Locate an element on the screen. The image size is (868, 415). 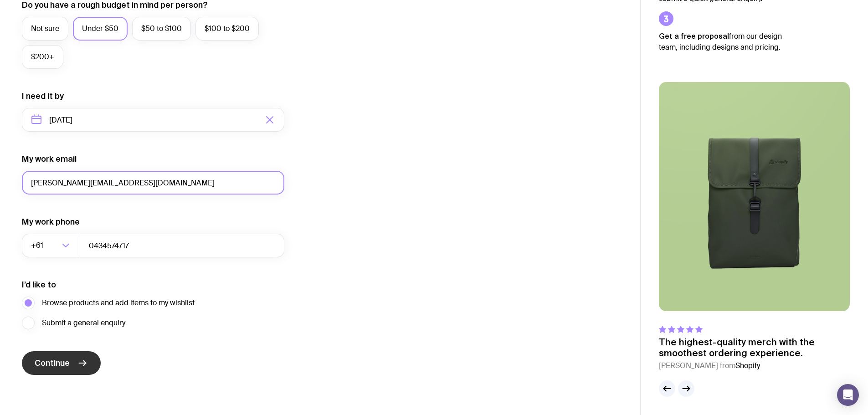
label: $100 to $200 is located at coordinates (226, 29).